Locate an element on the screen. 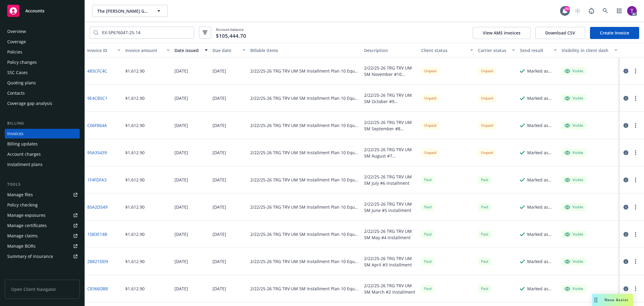 The height and width of the screenshot is (306, 644). div: Carrier status is located at coordinates (493, 50).